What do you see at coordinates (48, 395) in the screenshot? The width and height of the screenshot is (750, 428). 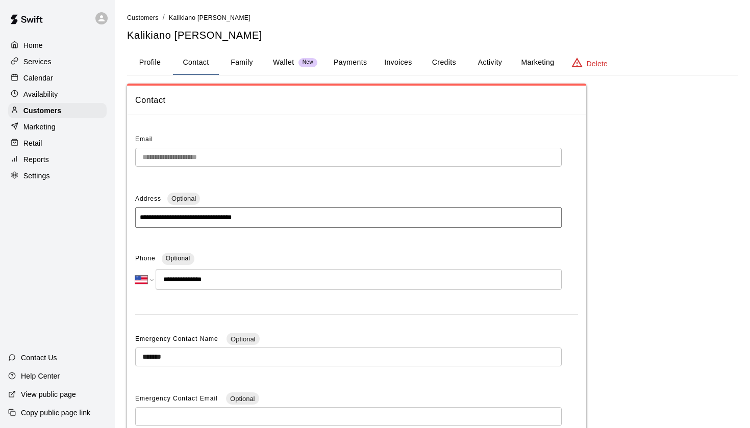 I see `p: View public page` at bounding box center [48, 395].